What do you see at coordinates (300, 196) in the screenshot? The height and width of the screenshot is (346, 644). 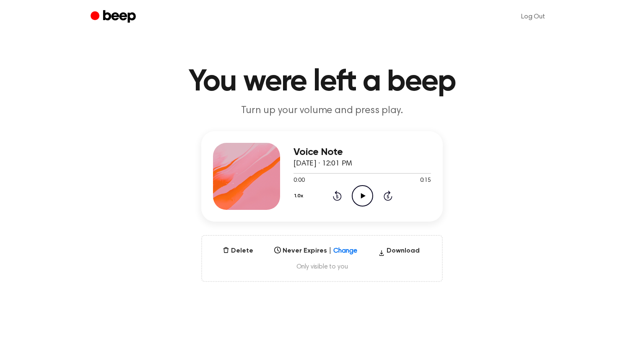 I see `button: 1.0x` at bounding box center [300, 196].